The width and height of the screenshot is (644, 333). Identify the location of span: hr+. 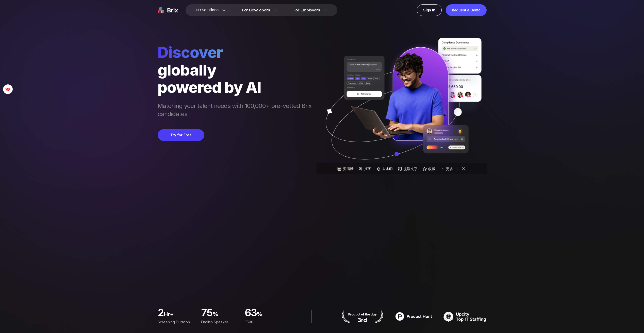
(179, 316).